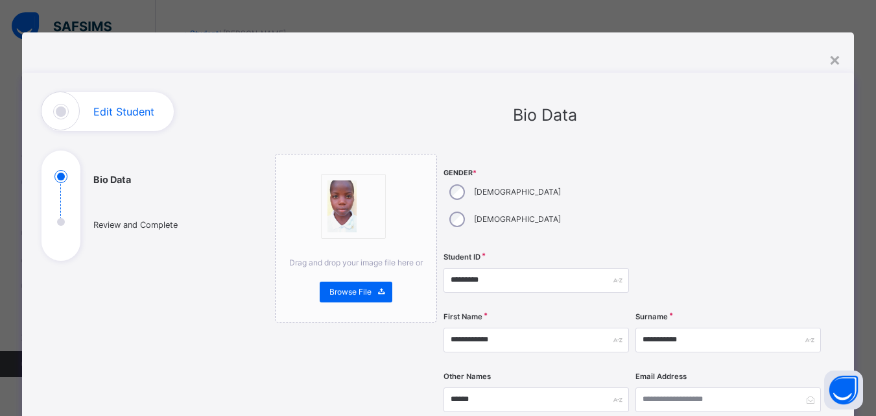 This screenshot has width=876, height=416. What do you see at coordinates (463, 317) in the screenshot?
I see `label: First Name` at bounding box center [463, 317].